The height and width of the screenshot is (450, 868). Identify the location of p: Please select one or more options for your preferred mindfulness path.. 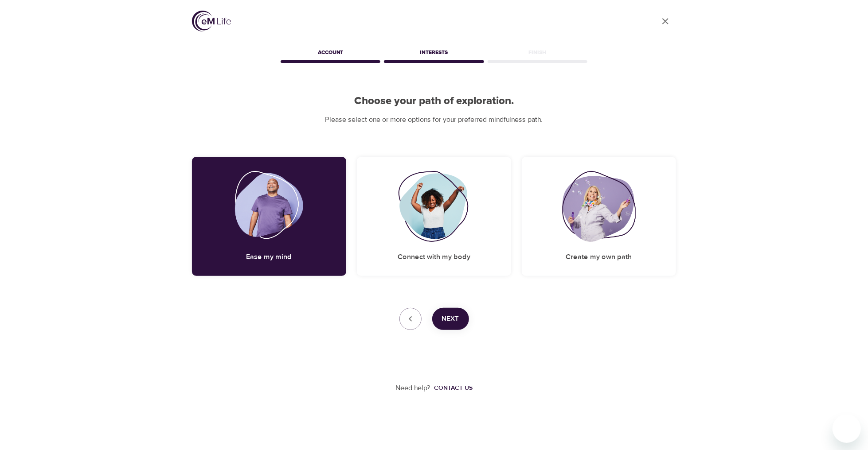
(434, 120).